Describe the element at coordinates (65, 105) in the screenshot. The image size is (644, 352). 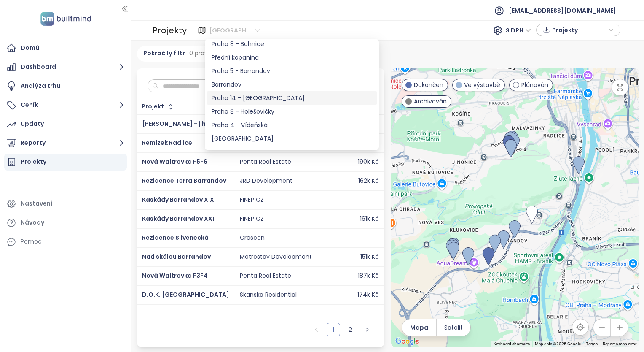
I see `button: Ceník` at that location.